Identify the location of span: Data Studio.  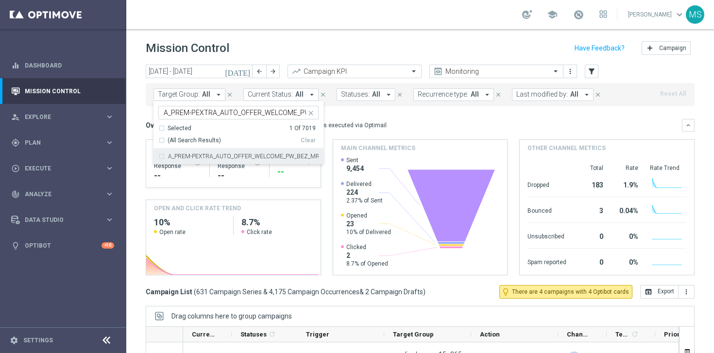
(65, 220).